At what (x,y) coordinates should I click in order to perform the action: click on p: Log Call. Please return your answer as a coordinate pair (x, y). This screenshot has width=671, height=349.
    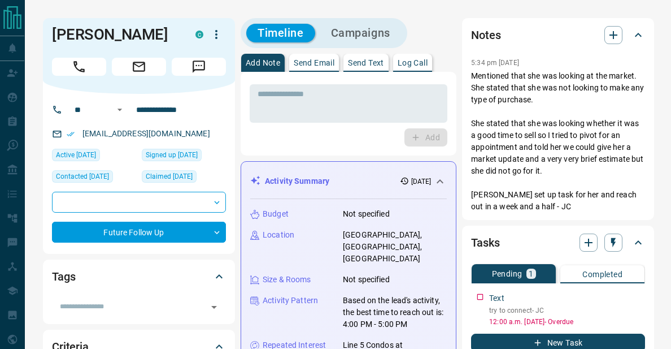
    Looking at the image, I should click on (412, 63).